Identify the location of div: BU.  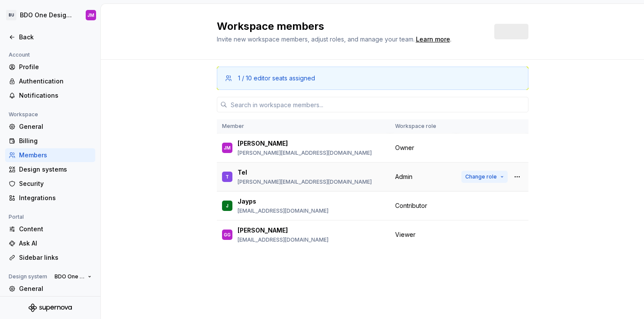
(12, 15).